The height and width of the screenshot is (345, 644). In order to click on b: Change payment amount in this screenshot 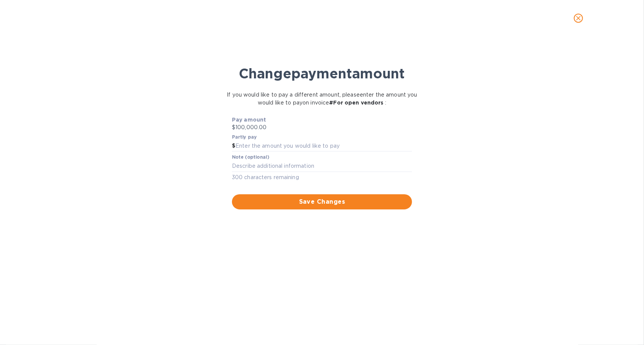, I will do `click(322, 74)`.